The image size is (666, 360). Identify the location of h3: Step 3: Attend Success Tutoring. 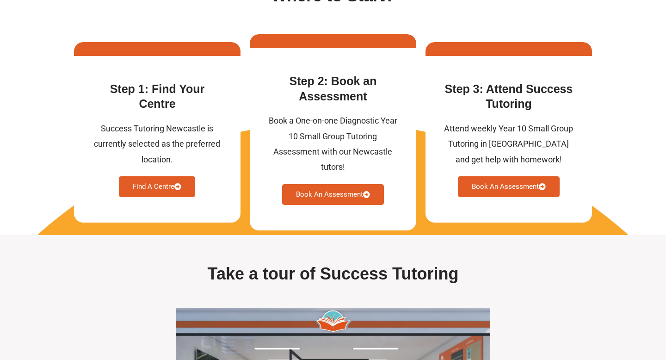
(508, 96).